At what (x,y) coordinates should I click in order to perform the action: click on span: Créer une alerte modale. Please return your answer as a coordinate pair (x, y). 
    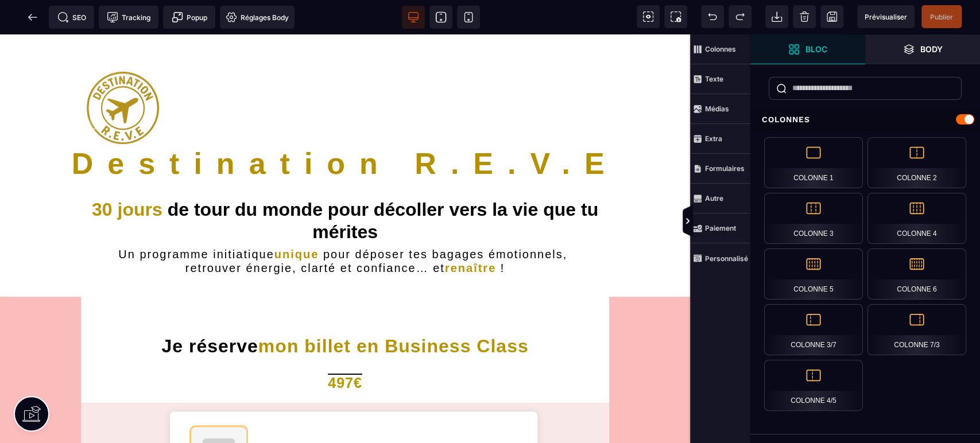
    Looking at the image, I should click on (189, 17).